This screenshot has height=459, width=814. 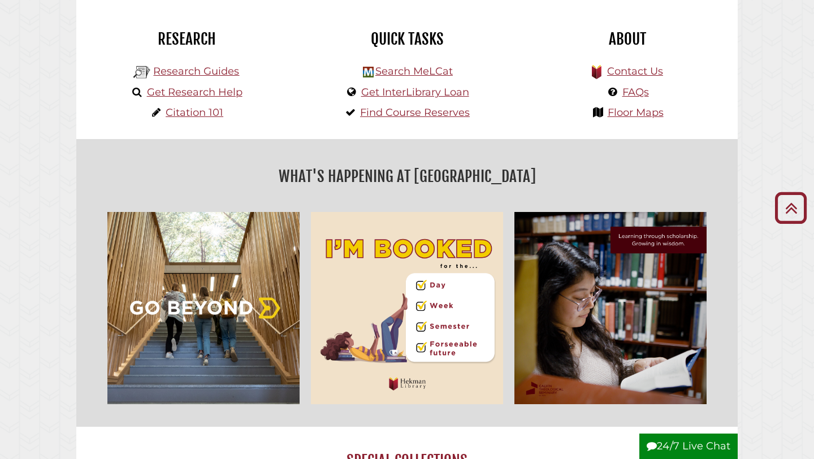 I want to click on h2: Research, so click(x=187, y=39).